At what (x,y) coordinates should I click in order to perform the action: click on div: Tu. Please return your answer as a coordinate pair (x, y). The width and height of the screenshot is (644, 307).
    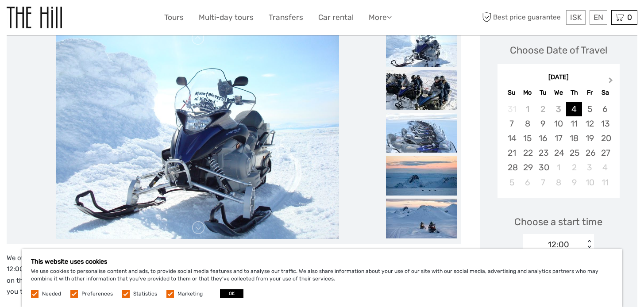
    Looking at the image, I should click on (542, 93).